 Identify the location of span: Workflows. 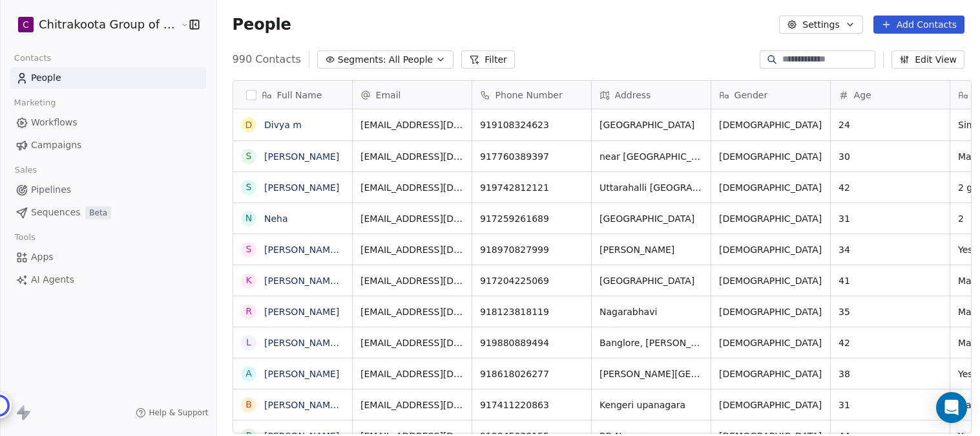
(55, 122).